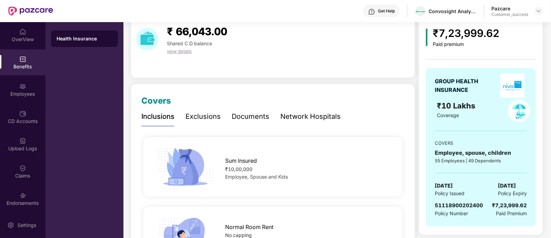  I want to click on span: Policy Expiry, so click(513, 193).